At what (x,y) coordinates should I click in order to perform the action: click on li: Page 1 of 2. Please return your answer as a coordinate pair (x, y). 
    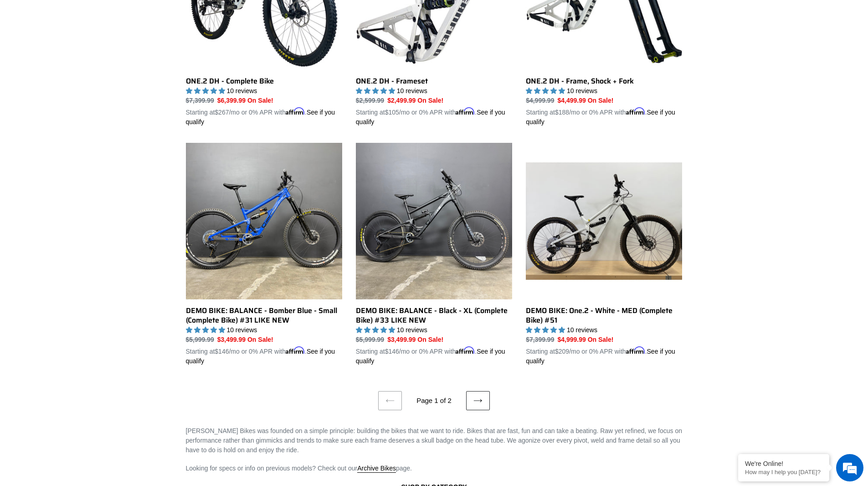
    Looking at the image, I should click on (434, 401).